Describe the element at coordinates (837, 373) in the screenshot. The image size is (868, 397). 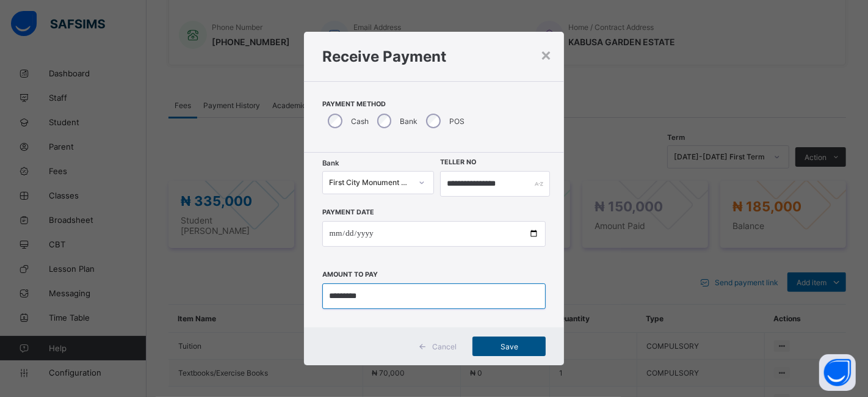
I see `button: Open asap` at that location.